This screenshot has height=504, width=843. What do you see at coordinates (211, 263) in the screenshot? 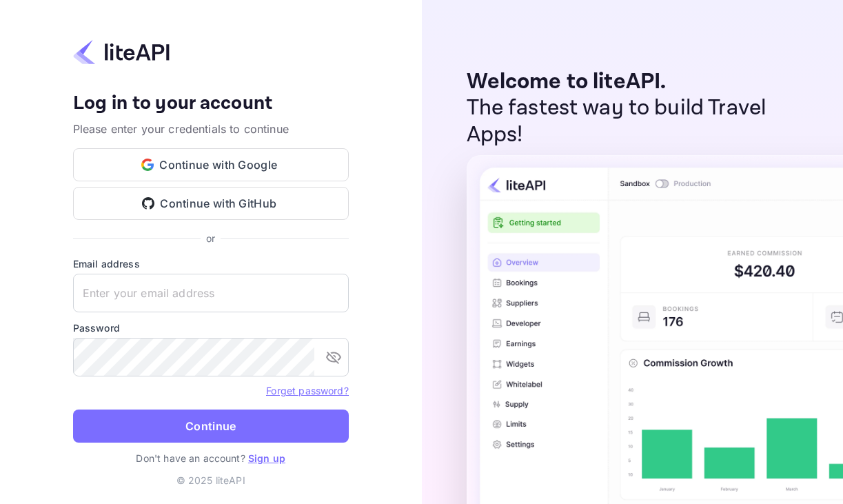
I see `label: Email address` at bounding box center [211, 263].